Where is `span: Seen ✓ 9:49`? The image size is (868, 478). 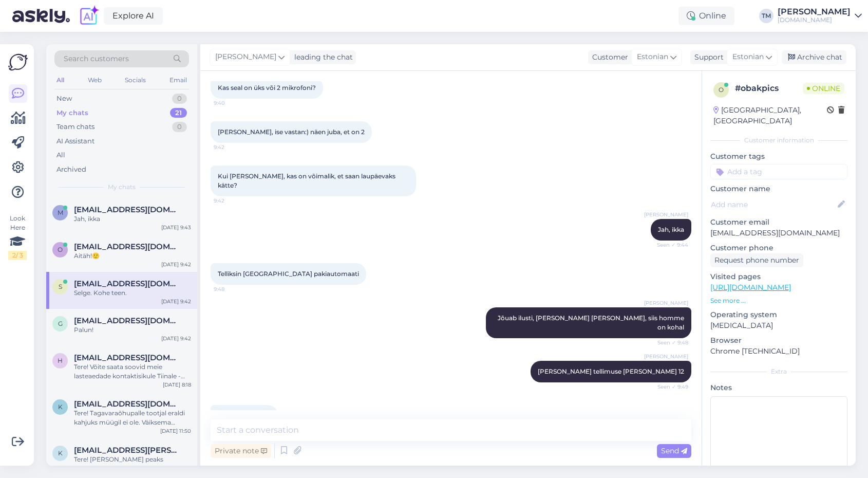
span: Seen ✓ 9:49 is located at coordinates (669, 386).